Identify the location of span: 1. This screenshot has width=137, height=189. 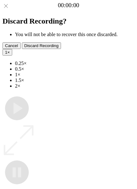
(6, 52).